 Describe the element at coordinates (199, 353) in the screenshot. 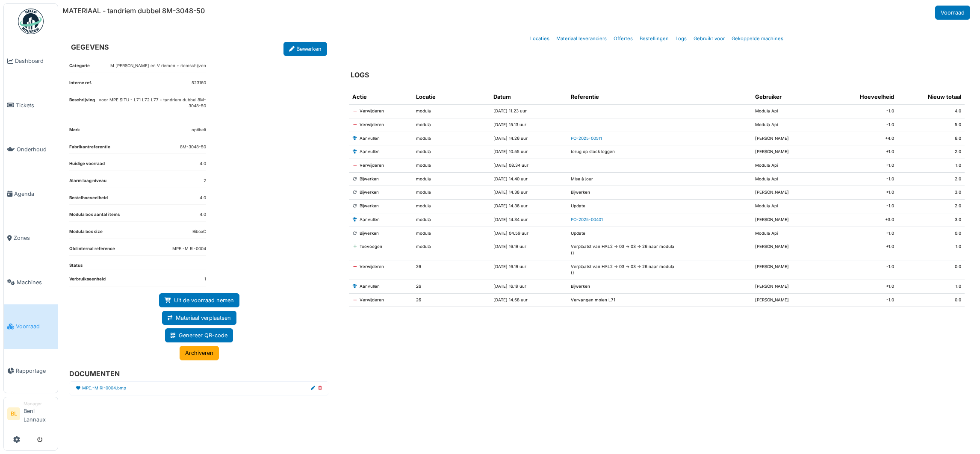

I see `a: Archiveren` at that location.